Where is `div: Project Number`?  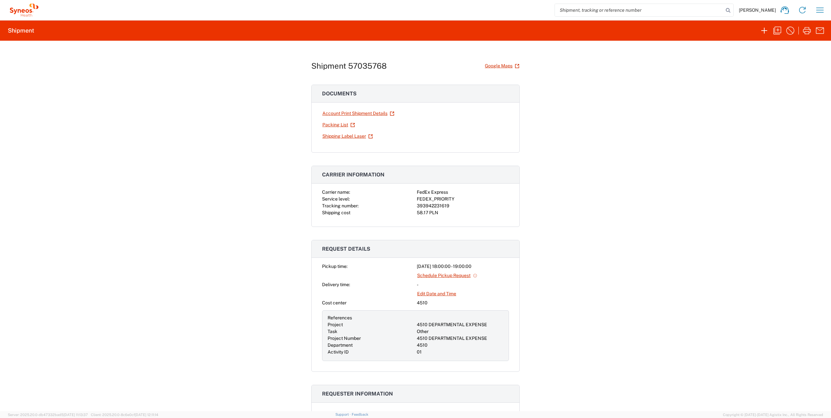 div: Project Number is located at coordinates (371, 338).